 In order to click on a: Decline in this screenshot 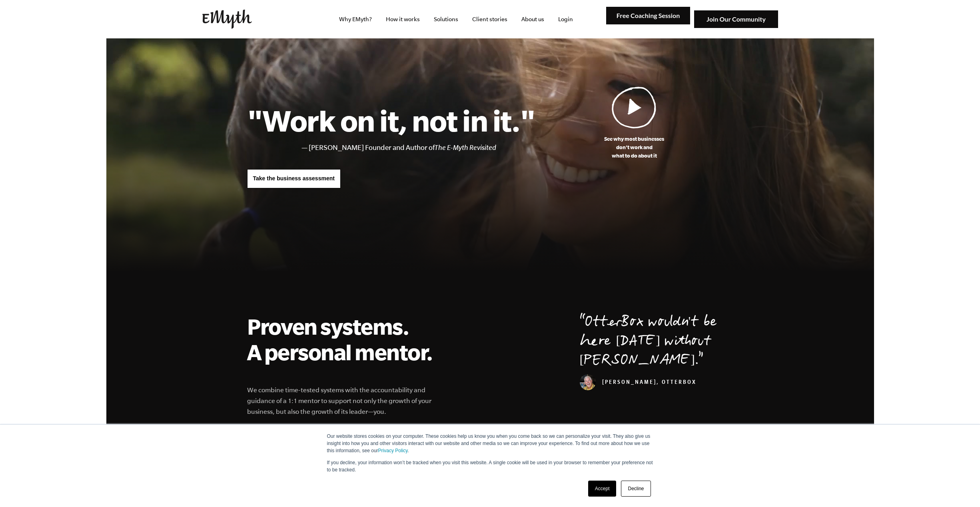, I will do `click(635, 489)`.